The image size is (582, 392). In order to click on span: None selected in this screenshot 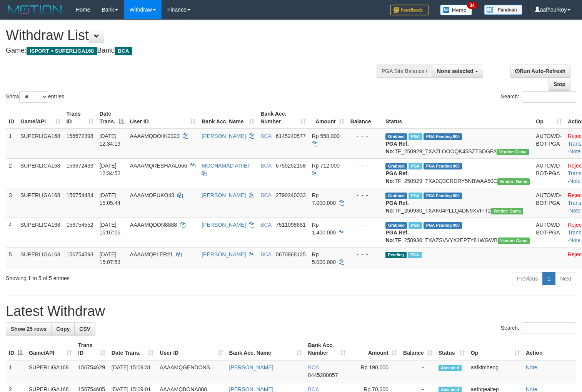, I will do `click(455, 71)`.